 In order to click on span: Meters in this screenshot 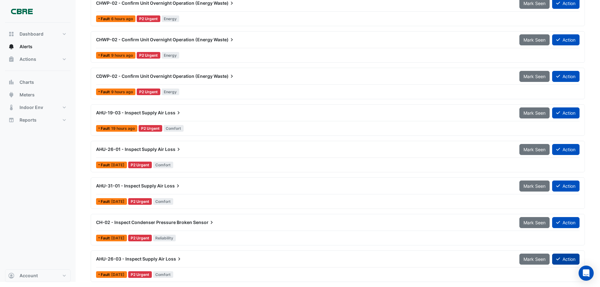, I will do `click(27, 95)`.